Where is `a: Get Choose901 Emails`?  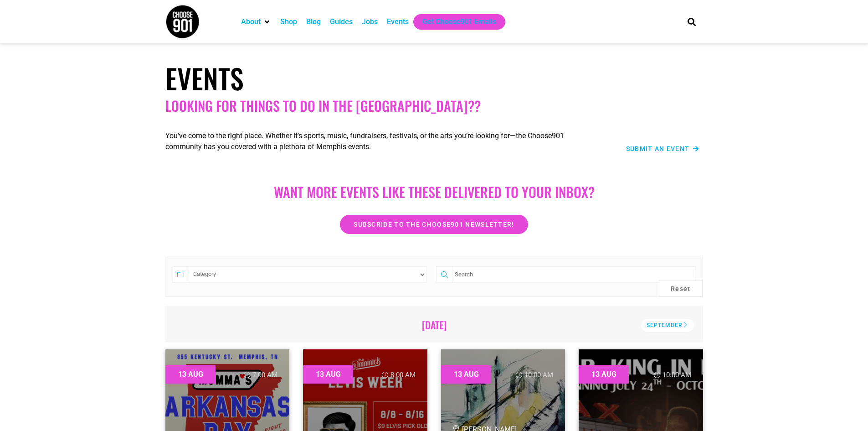 a: Get Choose901 Emails is located at coordinates (460, 22).